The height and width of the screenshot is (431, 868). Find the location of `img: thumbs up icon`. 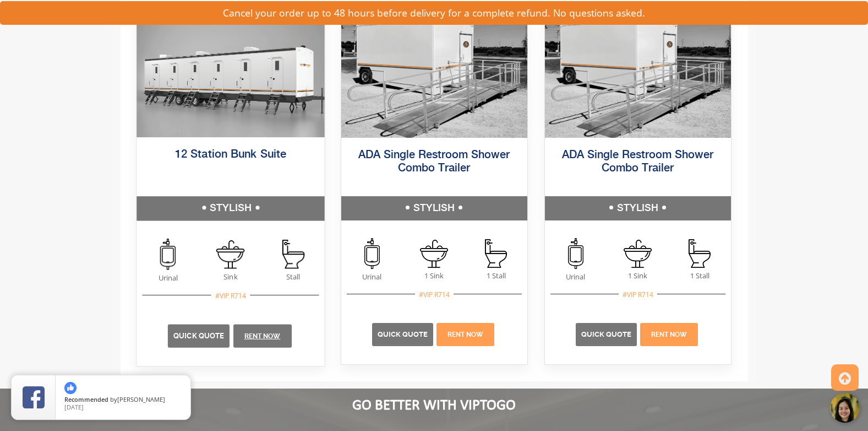

img: thumbs up icon is located at coordinates (71, 388).